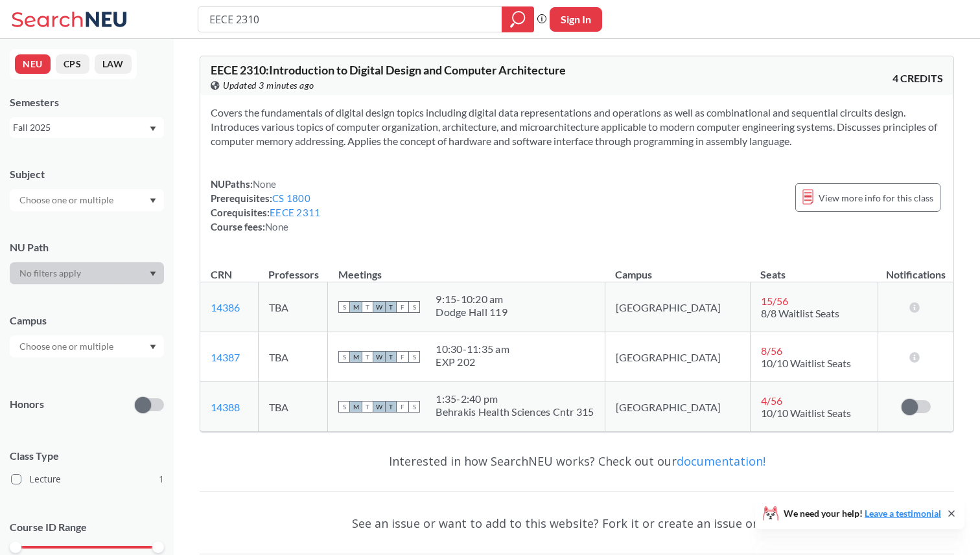 The image size is (980, 555). I want to click on label: Lecture, so click(88, 479).